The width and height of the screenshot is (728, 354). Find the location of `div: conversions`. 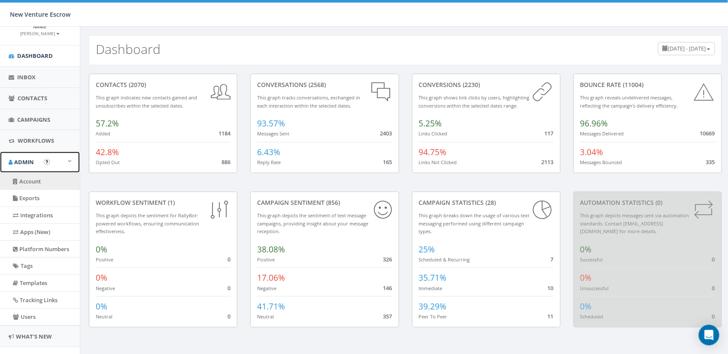

div: conversions is located at coordinates (486, 85).